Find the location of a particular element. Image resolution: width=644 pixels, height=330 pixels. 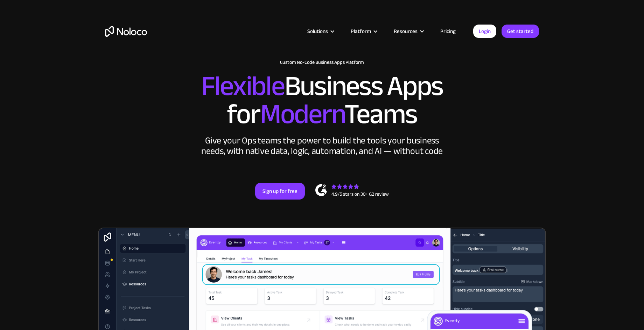

a: Login is located at coordinates (485, 31).